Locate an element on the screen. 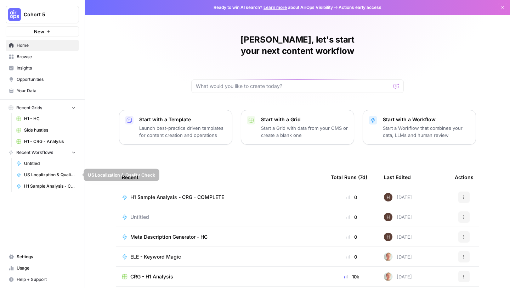  p: Start a Grid with data from your CMS or create a blank one is located at coordinates (305, 131).